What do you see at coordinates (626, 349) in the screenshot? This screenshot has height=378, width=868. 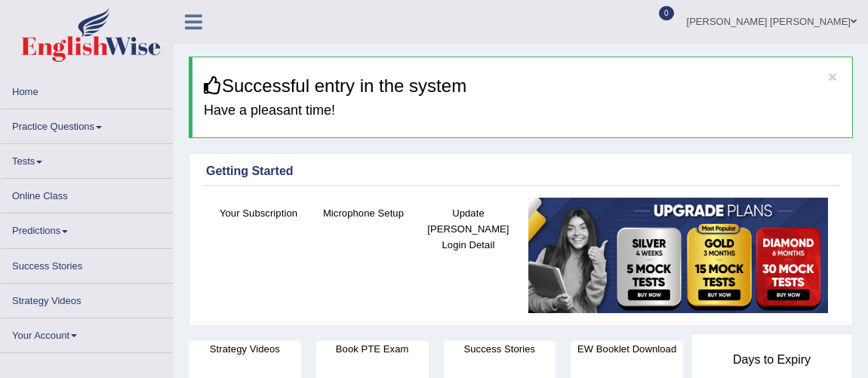 I see `h4: EW Booklet Download` at bounding box center [626, 349].